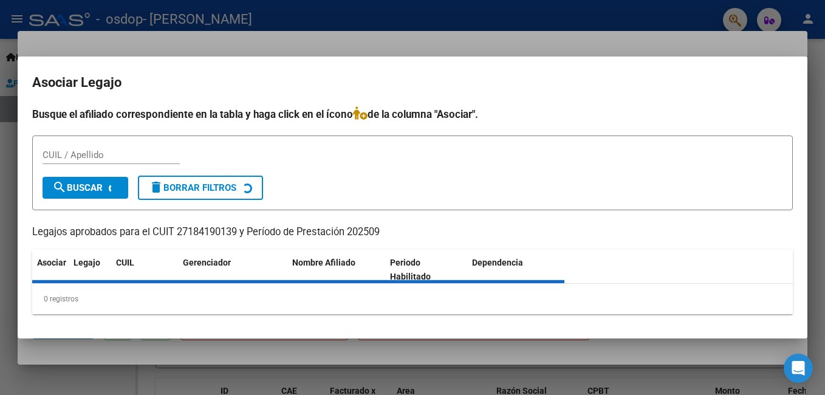 This screenshot has width=825, height=395. I want to click on mat-icon: search, so click(60, 187).